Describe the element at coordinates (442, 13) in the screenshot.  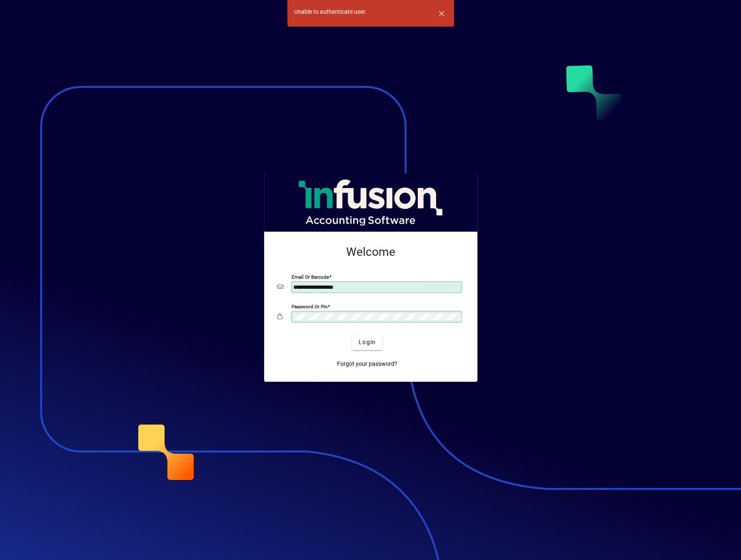
I see `button: Dismiss` at that location.